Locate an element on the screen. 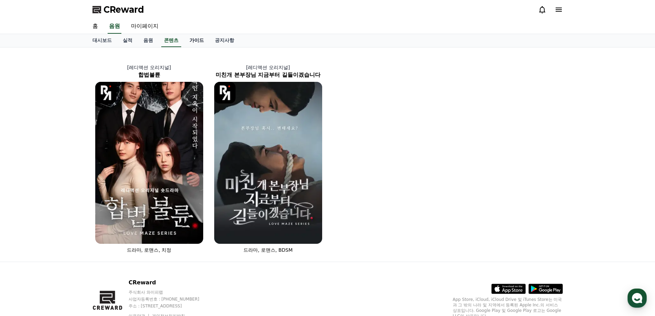  a: 실적 is located at coordinates (128, 41).